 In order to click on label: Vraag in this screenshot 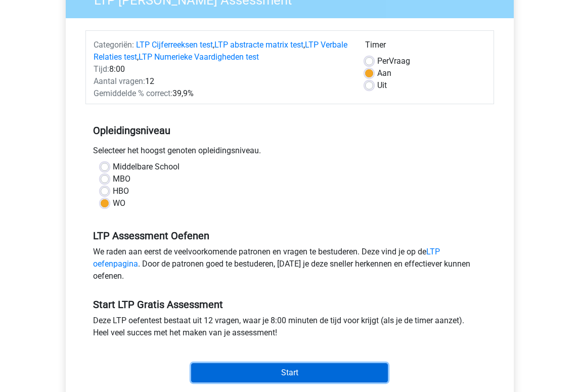, I will do `click(394, 61)`.